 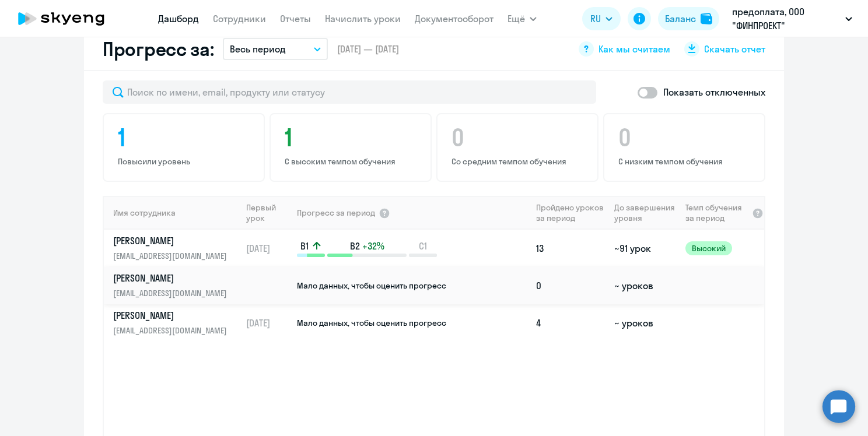 I want to click on h2: Прогресс за:, so click(x=158, y=49).